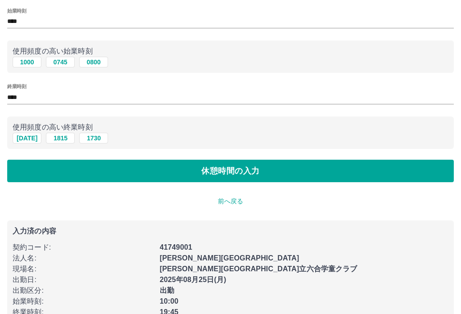  I want to click on button: 0800, so click(94, 62).